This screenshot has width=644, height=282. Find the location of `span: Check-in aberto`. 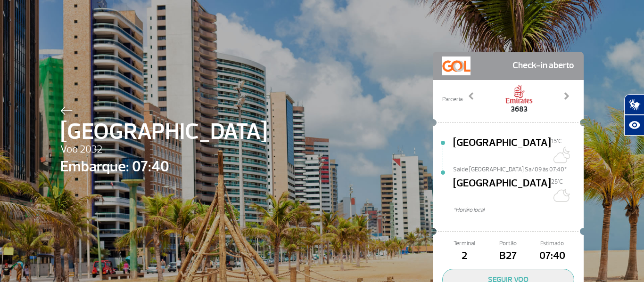

span: Check-in aberto is located at coordinates (543, 66).